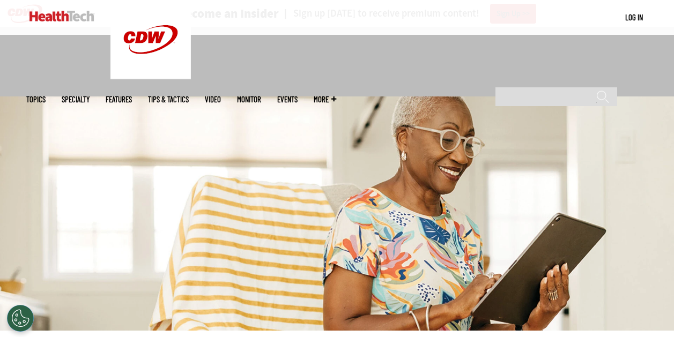 This screenshot has height=337, width=674. Describe the element at coordinates (634, 17) in the screenshot. I see `a: Log in` at that location.